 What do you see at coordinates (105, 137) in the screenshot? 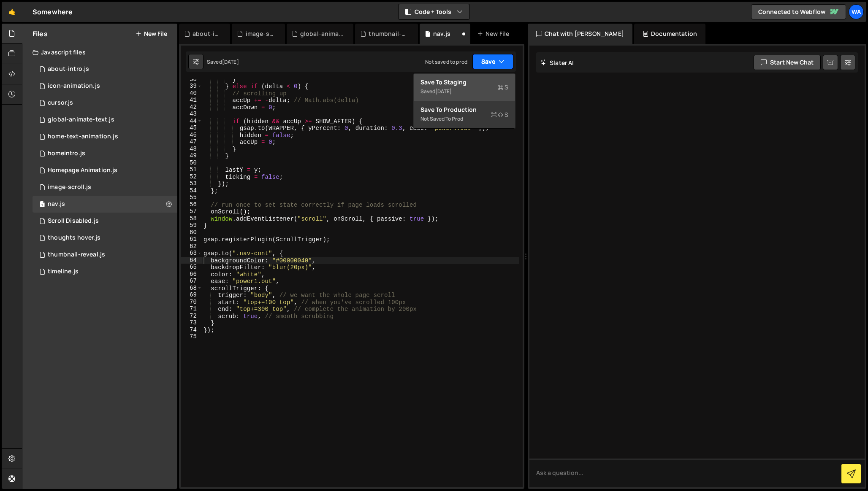
I see `div: 16169/43836.js` at bounding box center [105, 137].